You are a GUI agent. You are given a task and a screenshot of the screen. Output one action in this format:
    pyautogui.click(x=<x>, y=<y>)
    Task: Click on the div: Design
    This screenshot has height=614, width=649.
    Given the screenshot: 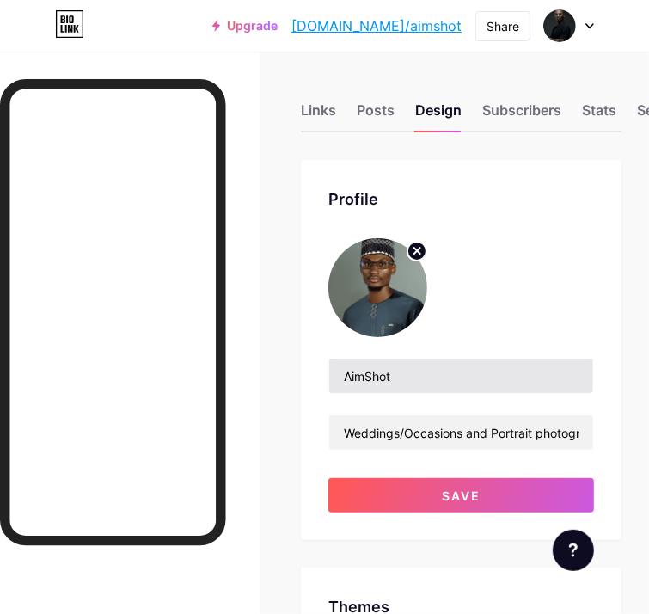 What is the action you would take?
    pyautogui.click(x=438, y=115)
    